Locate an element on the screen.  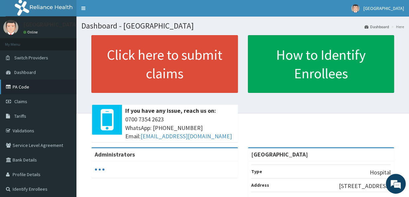
span: Switch Providers is located at coordinates (31, 58).